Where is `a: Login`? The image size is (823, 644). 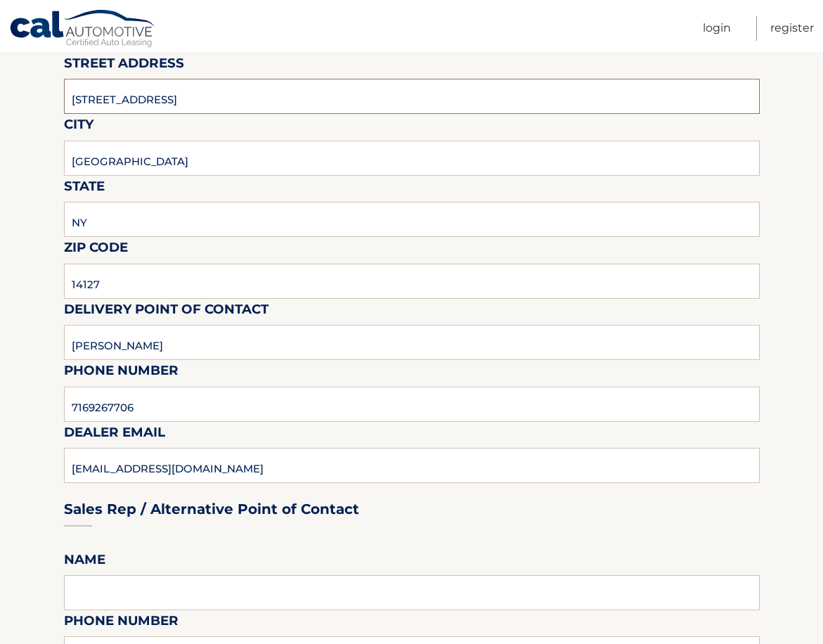 a: Login is located at coordinates (718, 28).